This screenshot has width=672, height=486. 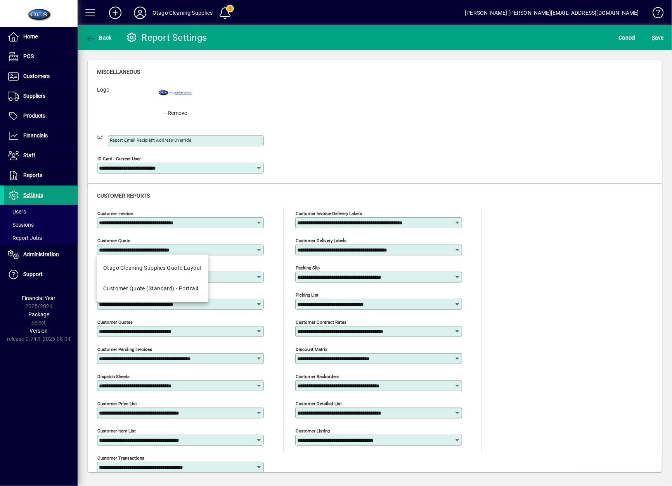 What do you see at coordinates (41, 225) in the screenshot?
I see `a: Sessions` at bounding box center [41, 225].